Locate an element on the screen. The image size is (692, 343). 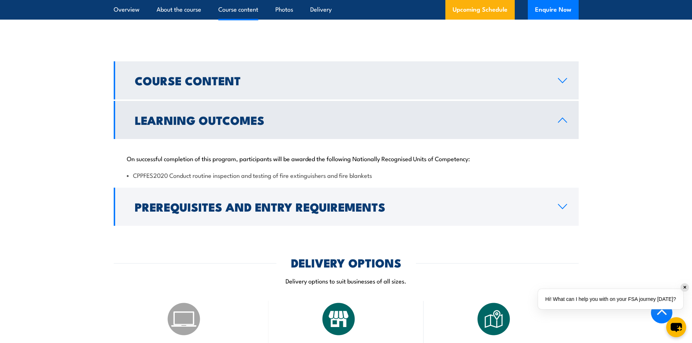
h2: Prerequisites and Entry Requirements is located at coordinates (340, 207).